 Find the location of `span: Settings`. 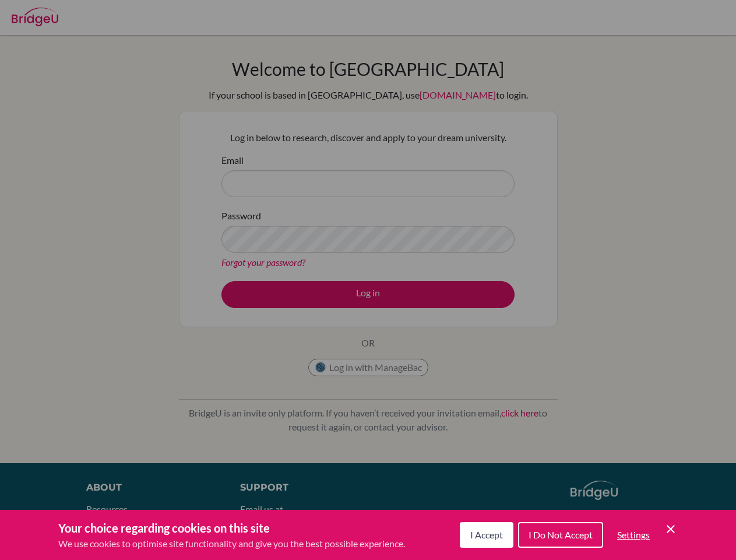

span: Settings is located at coordinates (634, 534).